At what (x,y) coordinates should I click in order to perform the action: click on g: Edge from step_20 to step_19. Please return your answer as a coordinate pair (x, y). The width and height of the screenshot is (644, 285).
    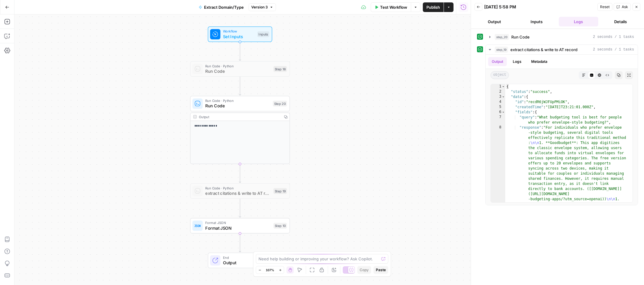
    Looking at the image, I should click on (240, 174).